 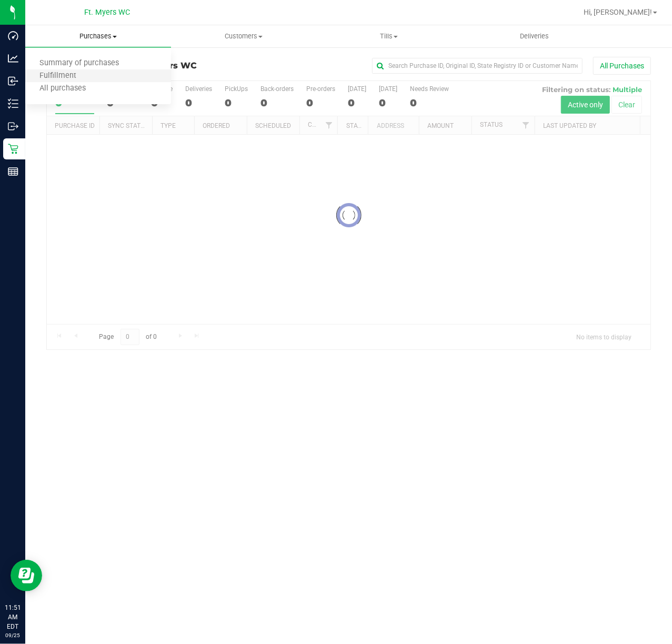 I want to click on p: 09/25, so click(x=12, y=635).